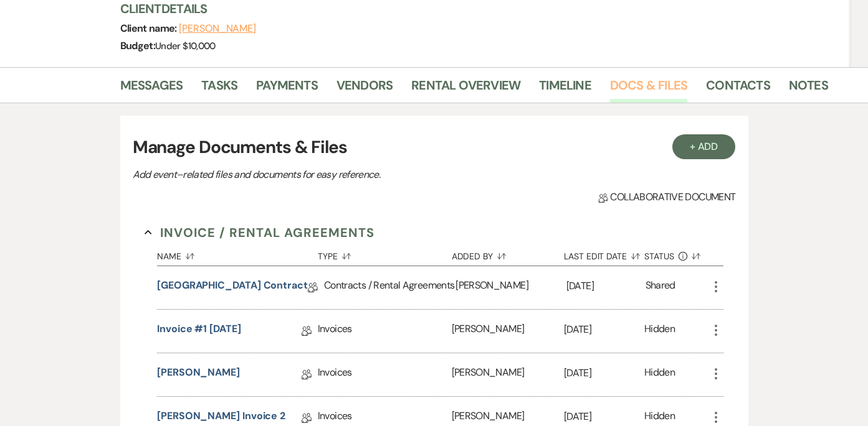  What do you see at coordinates (649, 89) in the screenshot?
I see `a: Docs & Files` at bounding box center [649, 89].